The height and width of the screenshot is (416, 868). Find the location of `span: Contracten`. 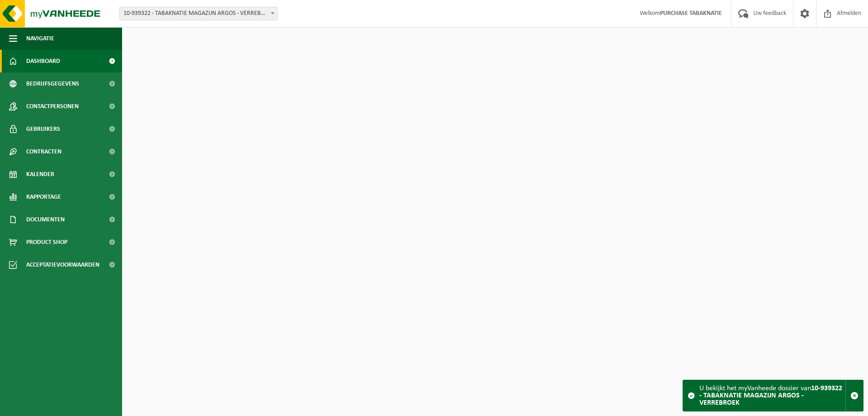

span: Contracten is located at coordinates (43, 152).